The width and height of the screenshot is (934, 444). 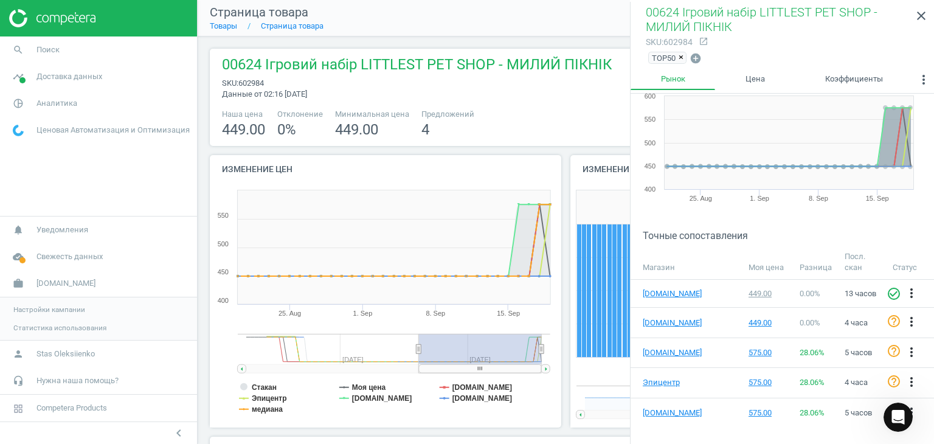 I want to click on img: Profile image for Operator, so click(x=44, y=19).